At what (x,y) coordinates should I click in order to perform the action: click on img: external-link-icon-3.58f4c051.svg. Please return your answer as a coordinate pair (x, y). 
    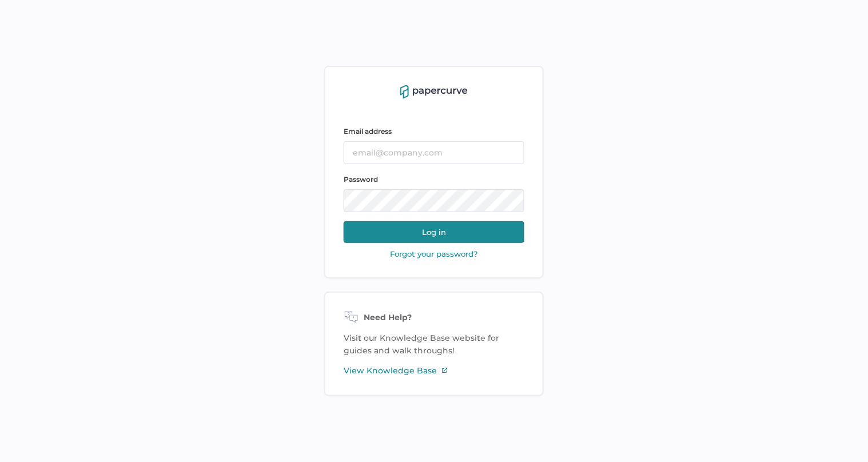
    Looking at the image, I should click on (445, 370).